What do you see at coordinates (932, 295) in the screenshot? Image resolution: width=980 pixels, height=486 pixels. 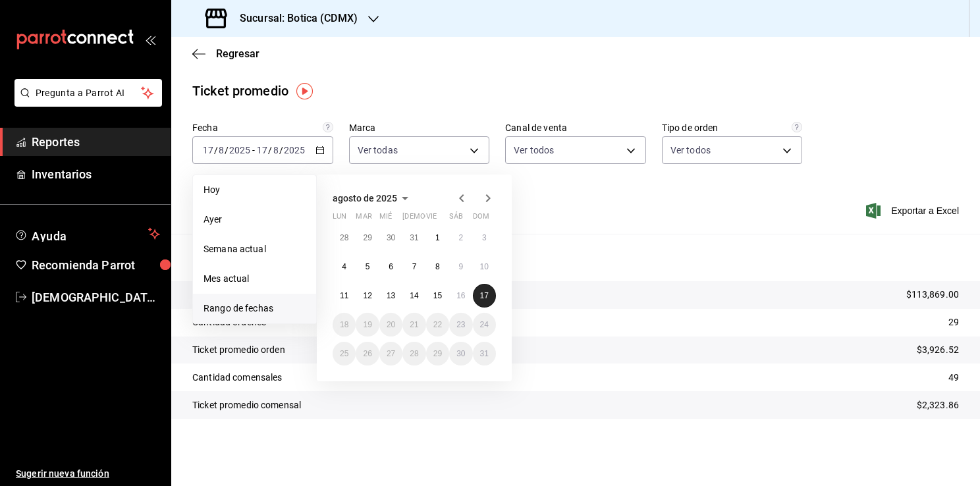 I see `p: $113,869.00` at bounding box center [932, 295].